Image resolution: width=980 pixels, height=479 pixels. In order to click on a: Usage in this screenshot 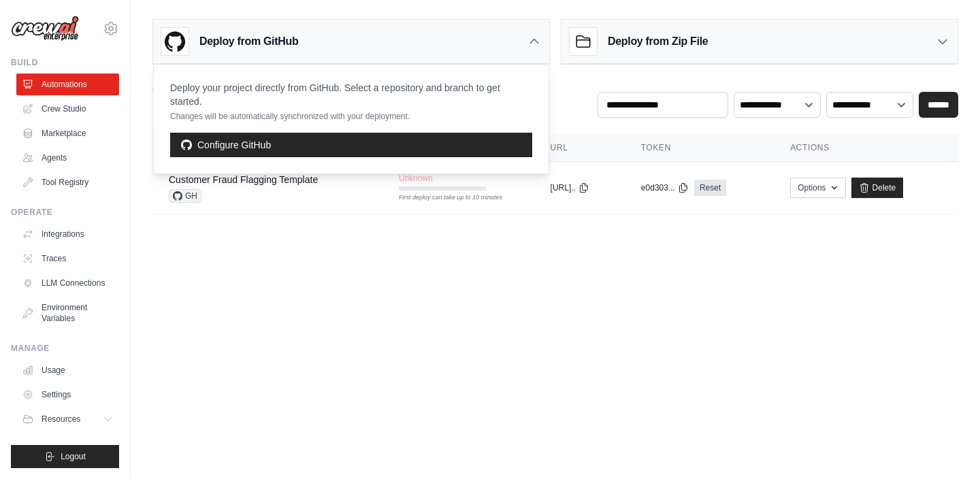, I will do `click(67, 370)`.